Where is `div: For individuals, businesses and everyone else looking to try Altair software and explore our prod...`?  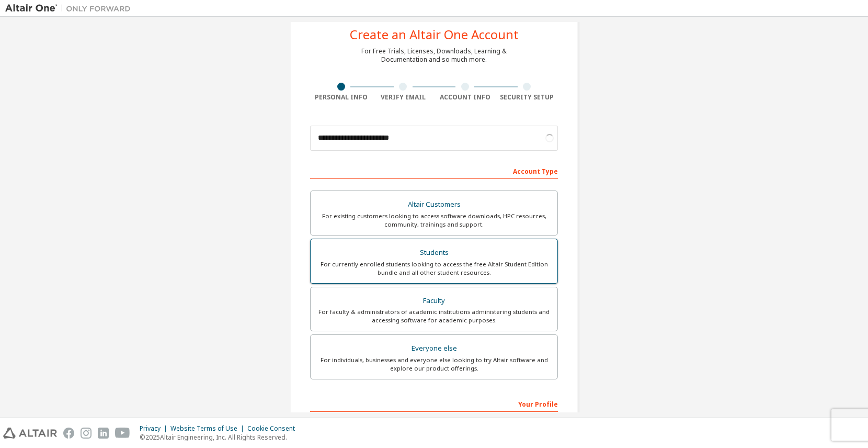 div: For individuals, businesses and everyone else looking to try Altair software and explore our prod... is located at coordinates (434, 364).